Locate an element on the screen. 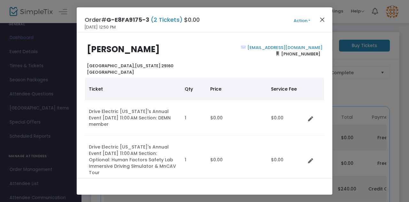  th: Price is located at coordinates (237, 89).